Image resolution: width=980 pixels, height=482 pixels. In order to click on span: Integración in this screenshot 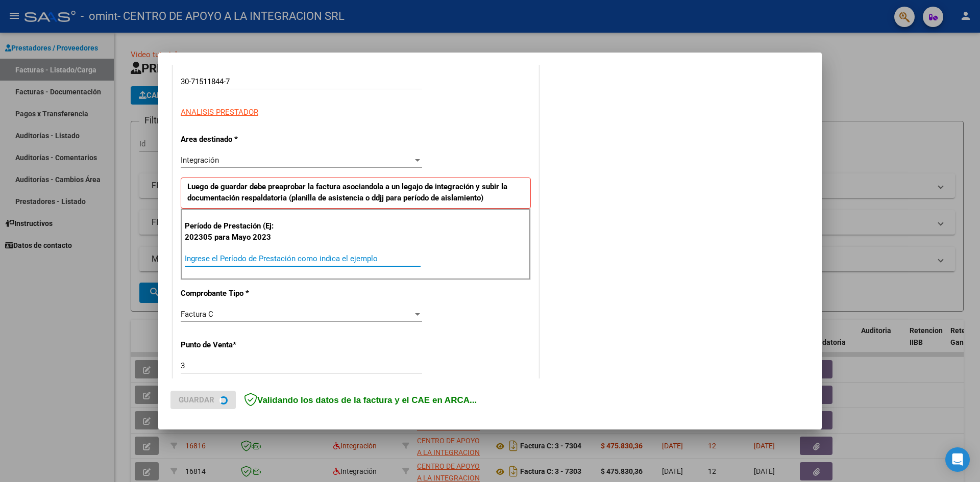, I will do `click(199, 160)`.